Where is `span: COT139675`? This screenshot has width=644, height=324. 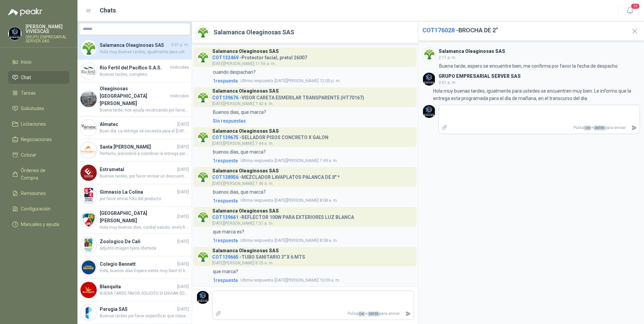 span: COT139675 is located at coordinates (225, 137).